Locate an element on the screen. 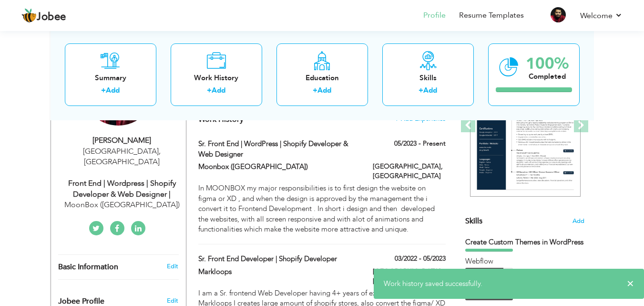 This screenshot has height=306, width=644. label: Markloops is located at coordinates (278, 272).